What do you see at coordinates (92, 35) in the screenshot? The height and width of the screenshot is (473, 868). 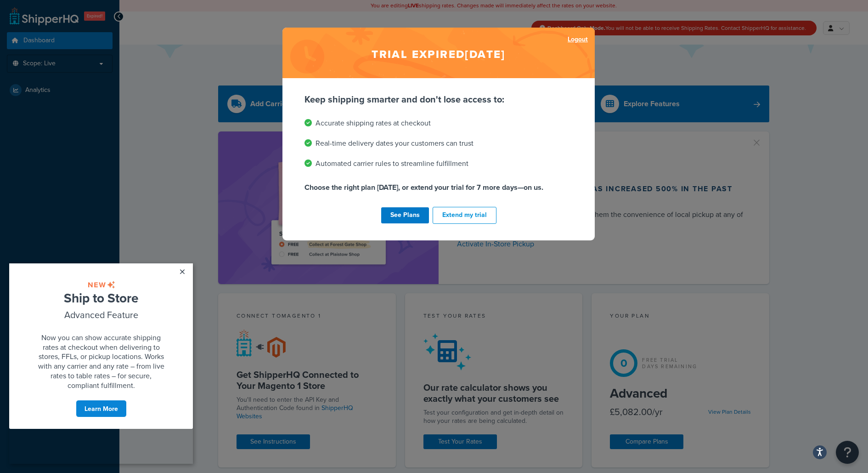 I see `span: Ship to Store` at bounding box center [92, 35].